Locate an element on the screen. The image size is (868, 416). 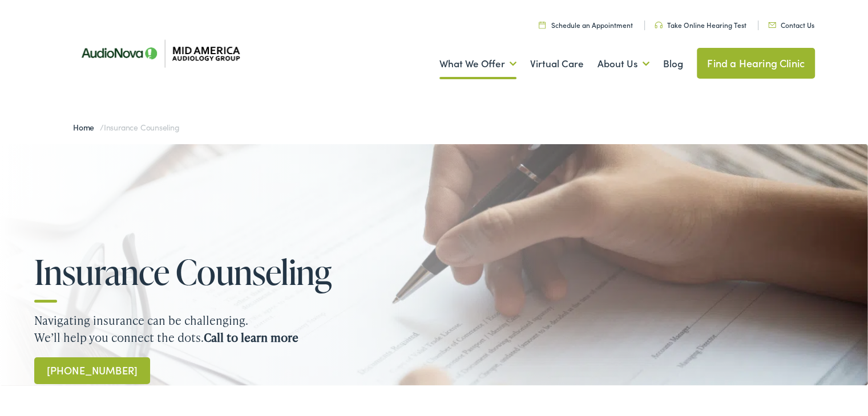
a: About Us is located at coordinates (623, 61).